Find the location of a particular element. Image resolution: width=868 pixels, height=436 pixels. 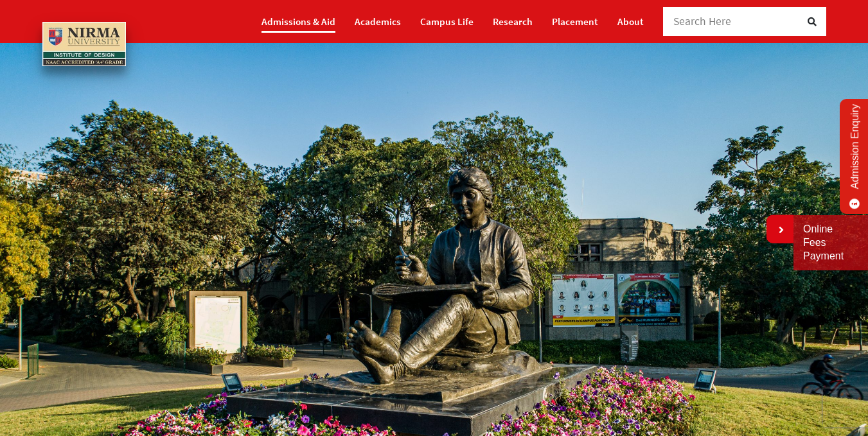

a: Campus Life is located at coordinates (447, 21).